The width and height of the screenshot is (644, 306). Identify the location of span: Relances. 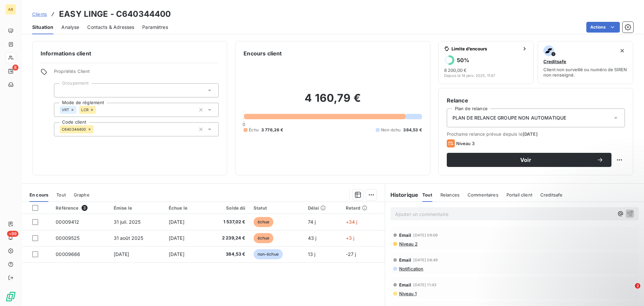
(450, 195).